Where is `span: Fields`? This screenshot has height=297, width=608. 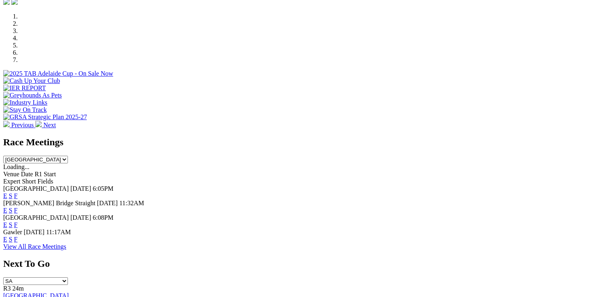 span: Fields is located at coordinates (45, 181).